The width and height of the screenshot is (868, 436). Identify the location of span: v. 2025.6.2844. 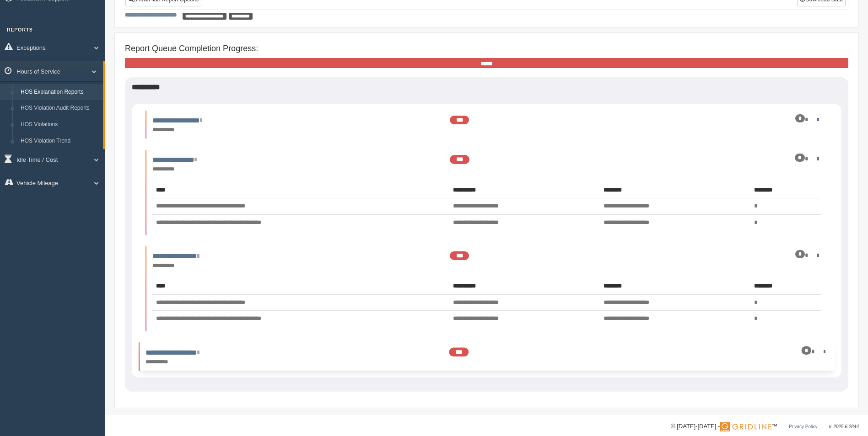
(844, 426).